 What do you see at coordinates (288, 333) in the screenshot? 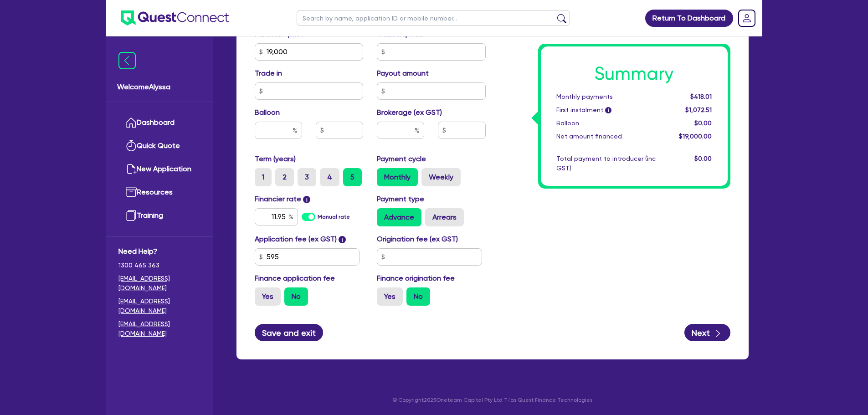
I see `button: Save and exit` at bounding box center [288, 333].